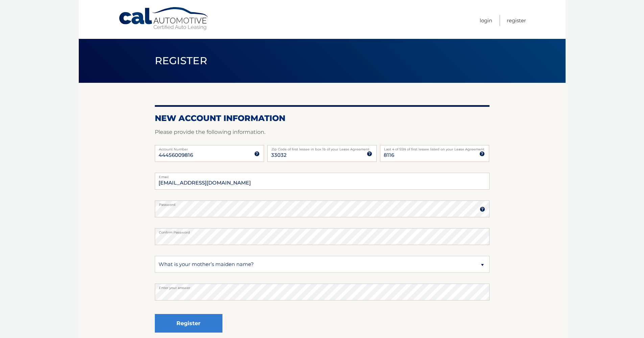 The image size is (644, 338). What do you see at coordinates (435, 148) in the screenshot?
I see `label: Last 4 of SSN of first lessee listed on your Lease Agreement` at bounding box center [435, 148].